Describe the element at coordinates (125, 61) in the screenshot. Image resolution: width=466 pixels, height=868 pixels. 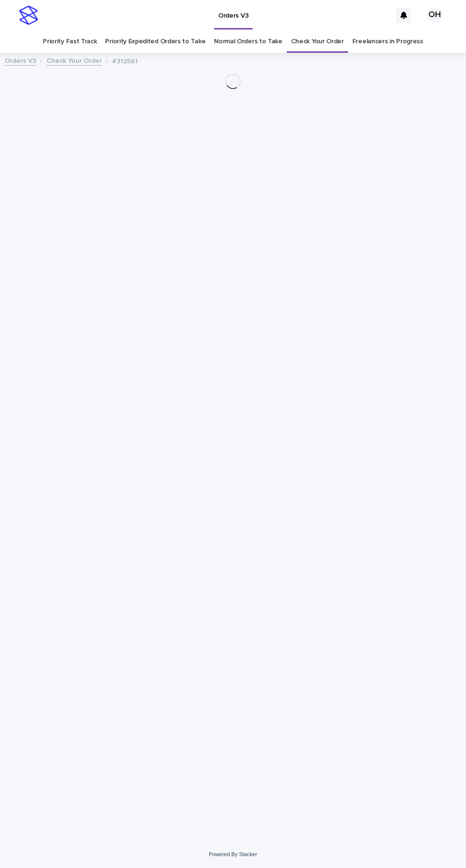
I see `p: #312561` at that location.